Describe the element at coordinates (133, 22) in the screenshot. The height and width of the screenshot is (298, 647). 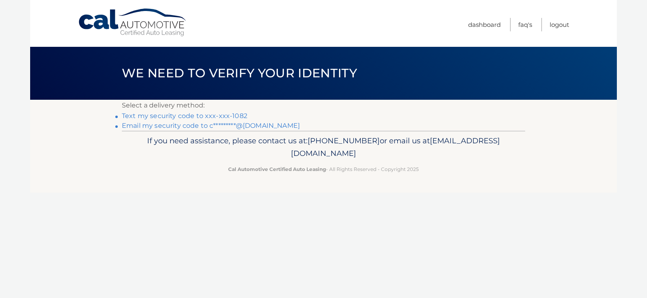
I see `a: Cal Automotive` at that location.